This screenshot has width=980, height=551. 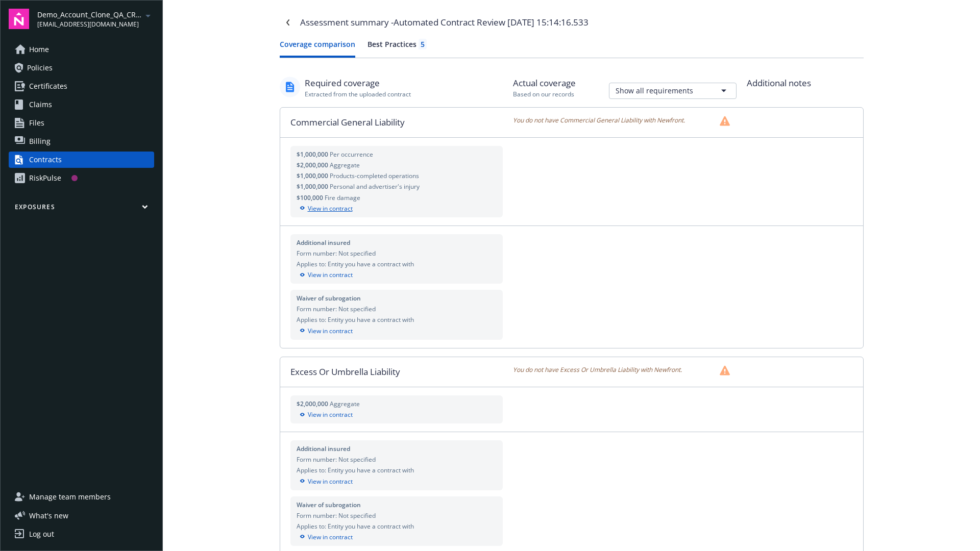 What do you see at coordinates (40, 105) in the screenshot?
I see `span: Claims` at bounding box center [40, 105].